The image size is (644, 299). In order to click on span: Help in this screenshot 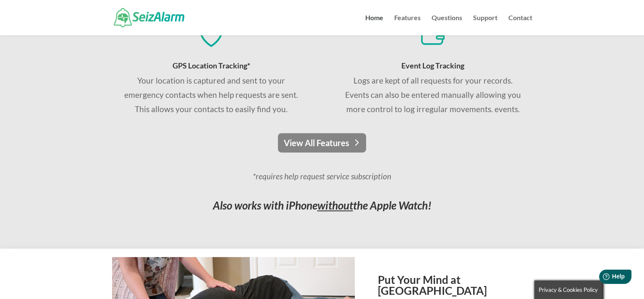, I will do `click(49, 10)`.